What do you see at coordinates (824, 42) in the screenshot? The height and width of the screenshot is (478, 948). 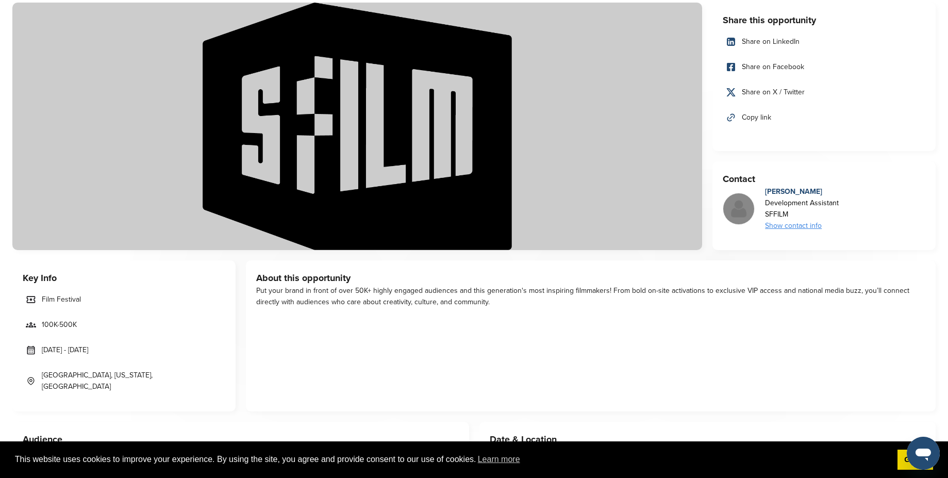 I see `a: Share on LinkedIn` at bounding box center [824, 42].